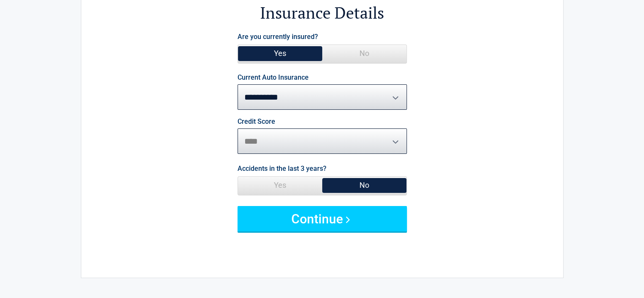 The height and width of the screenshot is (298, 644). Describe the element at coordinates (322, 219) in the screenshot. I see `button: Continue` at that location.